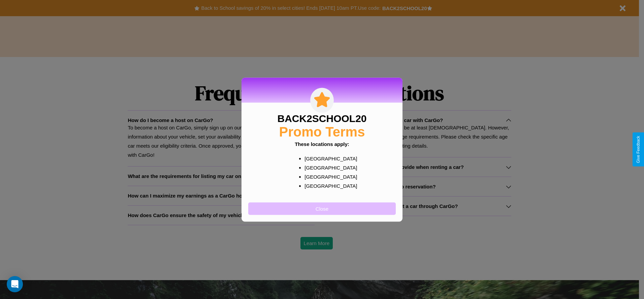 The height and width of the screenshot is (299, 644). What do you see at coordinates (15, 284) in the screenshot?
I see `div: Open Intercom Messenger` at bounding box center [15, 284].